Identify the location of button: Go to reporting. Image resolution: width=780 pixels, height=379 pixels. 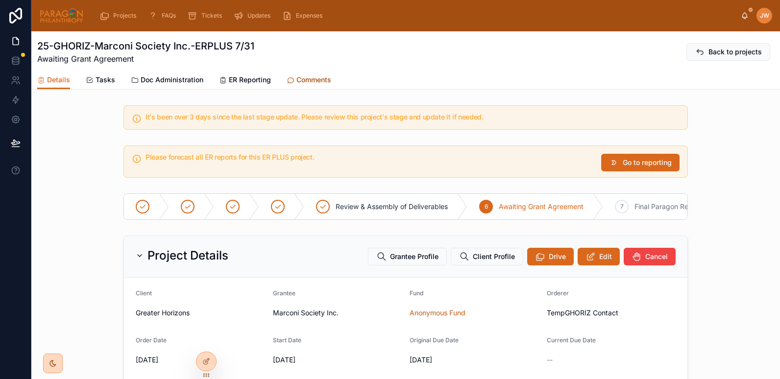
(640, 163).